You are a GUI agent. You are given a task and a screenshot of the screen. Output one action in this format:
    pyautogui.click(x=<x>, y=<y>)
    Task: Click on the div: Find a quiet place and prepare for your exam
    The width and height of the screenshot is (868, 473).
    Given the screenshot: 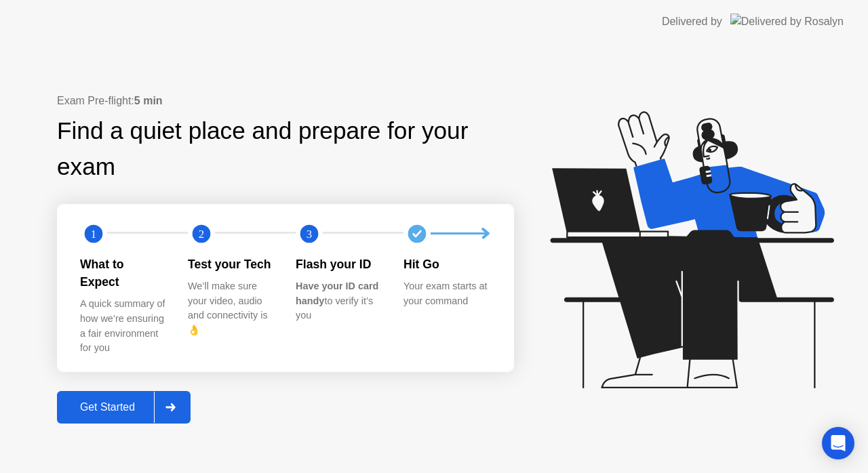 What is the action you would take?
    pyautogui.click(x=285, y=149)
    